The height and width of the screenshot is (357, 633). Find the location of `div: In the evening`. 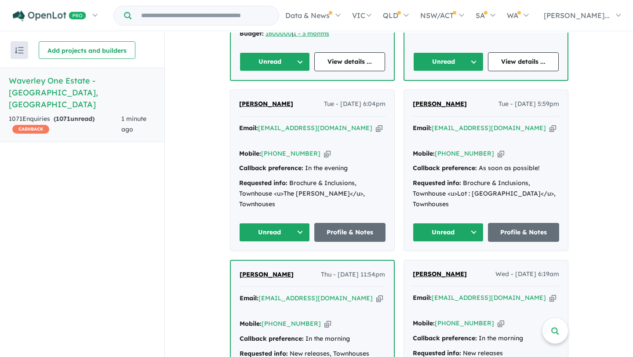

div: In the evening is located at coordinates (312, 168).